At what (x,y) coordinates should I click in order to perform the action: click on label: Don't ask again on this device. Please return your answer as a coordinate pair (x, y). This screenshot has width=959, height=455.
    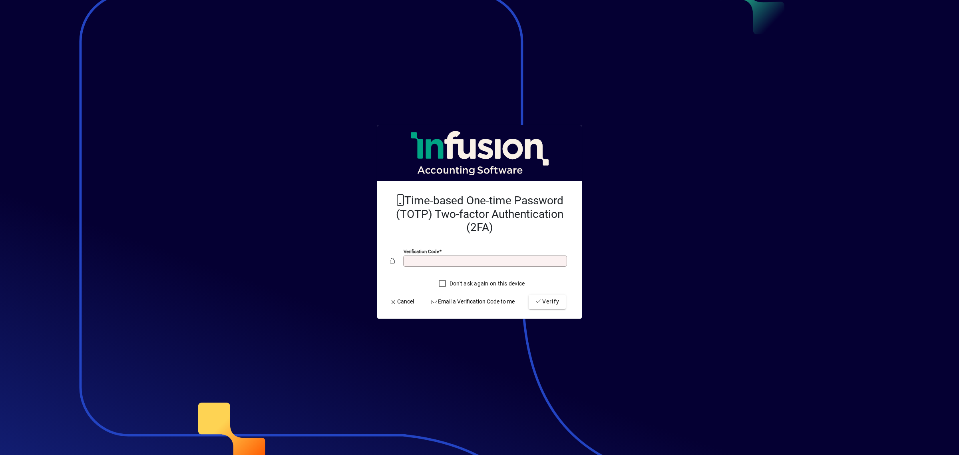
    Looking at the image, I should click on (486, 283).